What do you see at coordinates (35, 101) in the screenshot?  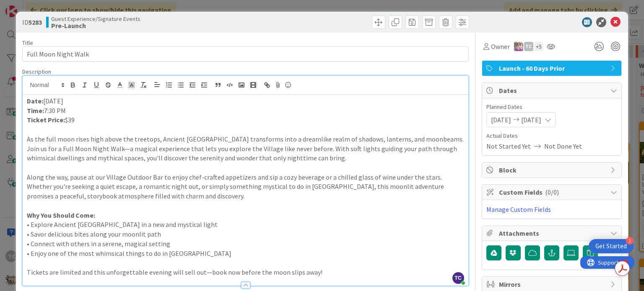 I see `strong: Date:` at bounding box center [35, 101].